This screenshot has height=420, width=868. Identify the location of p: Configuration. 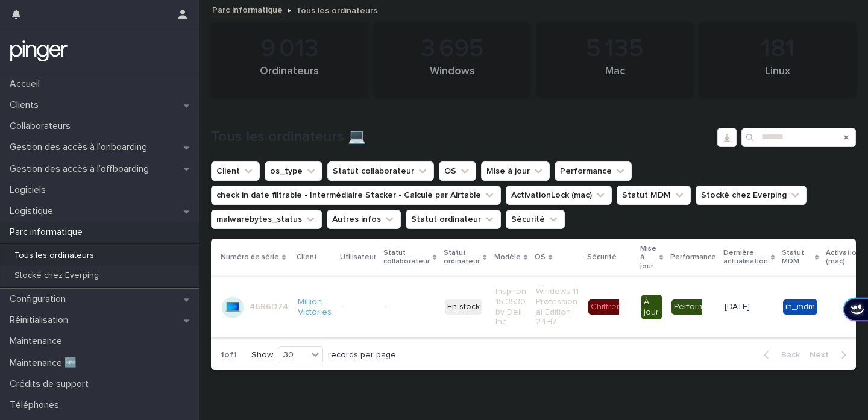
(40, 299).